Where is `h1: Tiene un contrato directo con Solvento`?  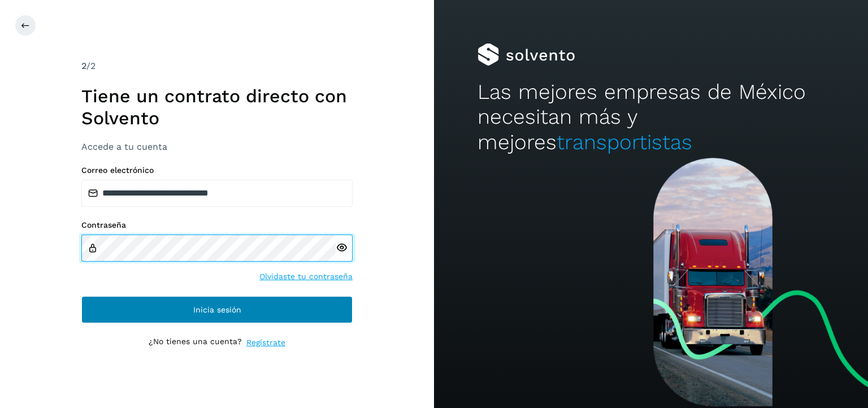
h1: Tiene un contrato directo con Solvento is located at coordinates (217, 107).